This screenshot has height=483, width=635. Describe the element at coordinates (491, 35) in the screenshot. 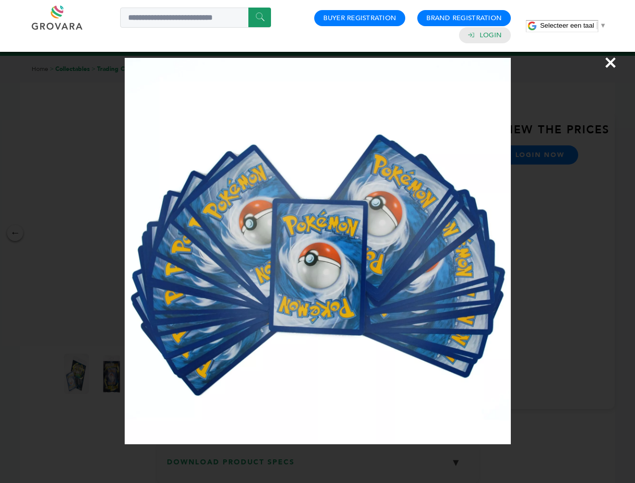

I see `a: Login` at that location.